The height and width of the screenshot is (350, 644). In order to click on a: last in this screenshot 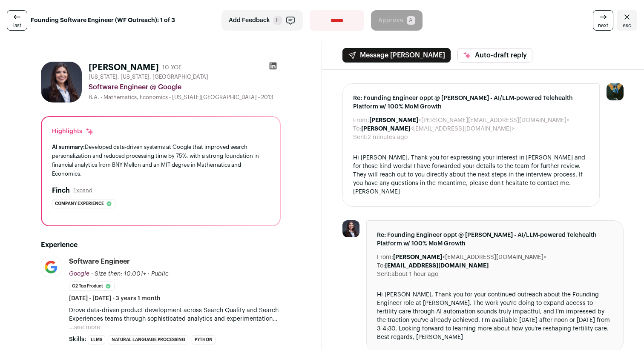, I will do `click(17, 20)`.